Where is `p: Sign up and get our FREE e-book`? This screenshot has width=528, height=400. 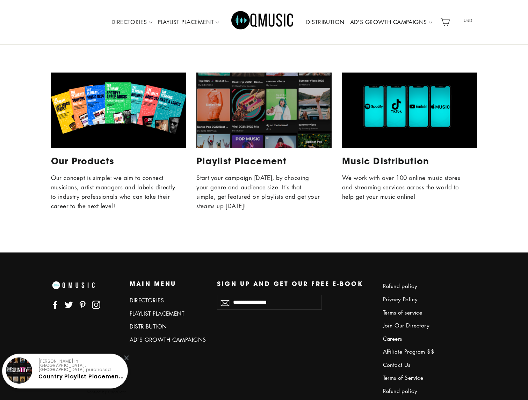
p: Sign up and get our FREE e-book is located at coordinates (294, 284).